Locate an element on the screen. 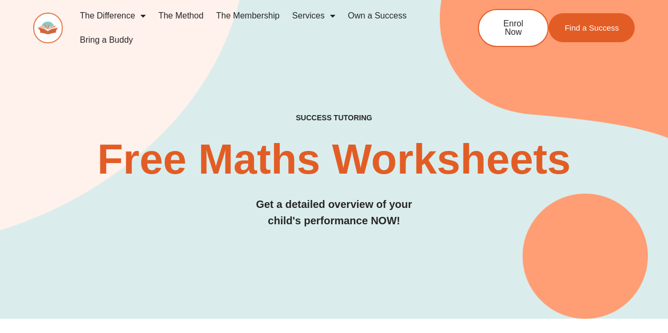  a: Find a Success is located at coordinates (592, 27).